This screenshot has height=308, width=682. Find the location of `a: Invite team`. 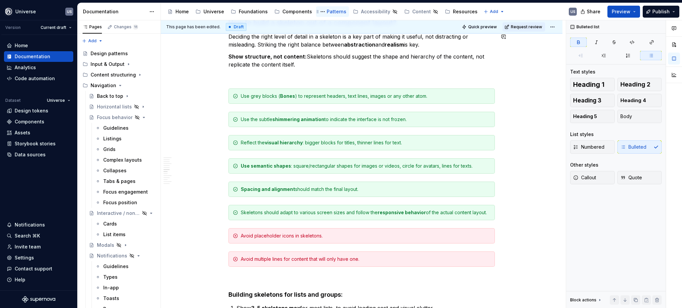

a: Invite team is located at coordinates (39, 247).